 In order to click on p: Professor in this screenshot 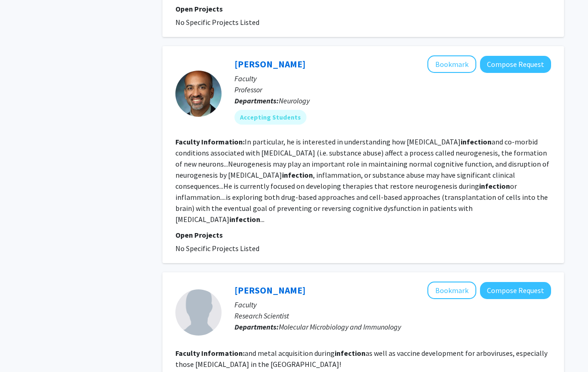, I will do `click(393, 89)`.